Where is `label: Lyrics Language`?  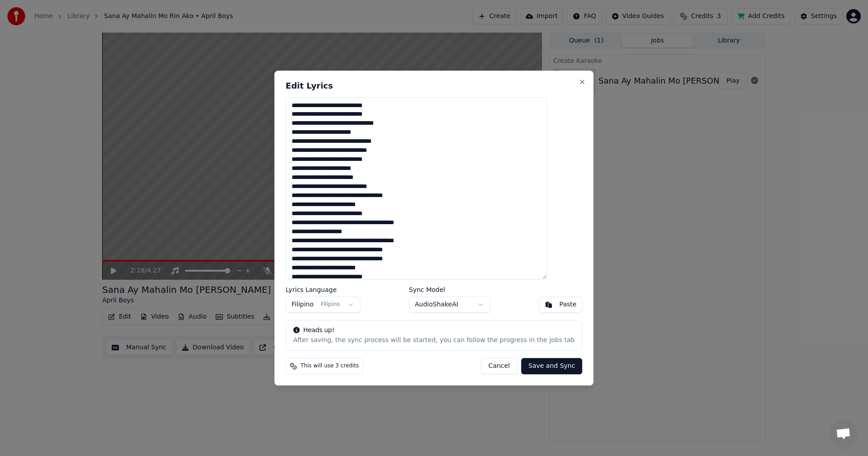
label: Lyrics Language is located at coordinates (323, 289).